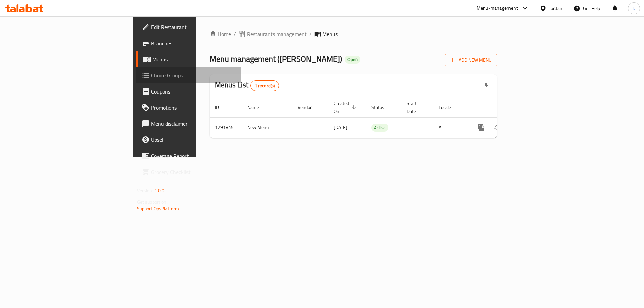 This screenshot has width=644, height=308. Describe the element at coordinates (159, 191) in the screenshot. I see `span: 1.0.0` at that location.